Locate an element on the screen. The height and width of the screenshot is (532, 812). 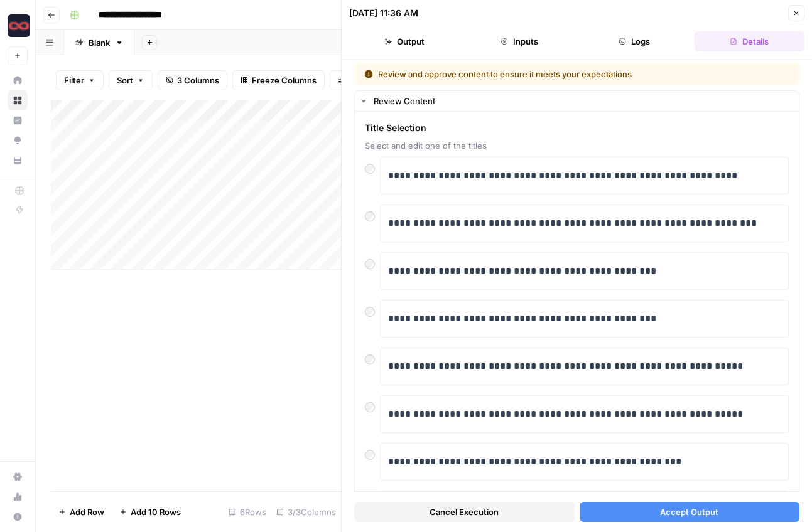
span: Filter is located at coordinates (74, 80).